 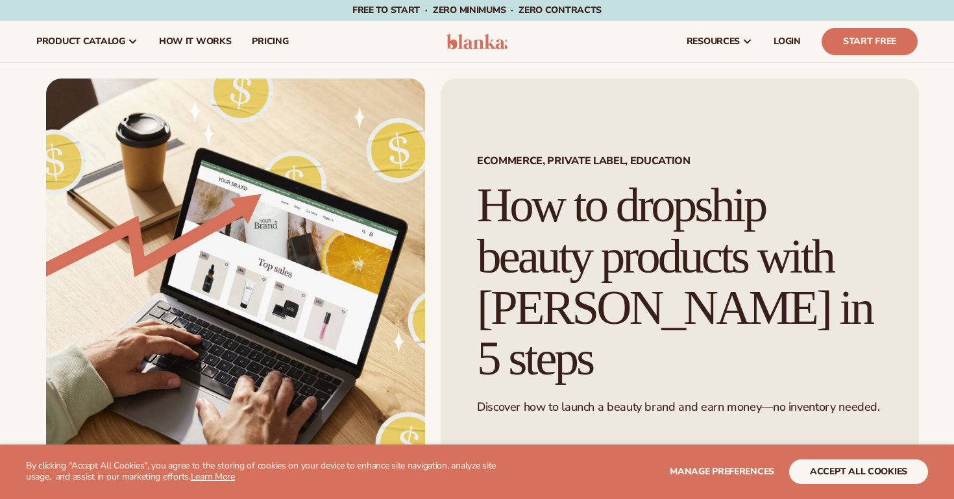 What do you see at coordinates (477, 10) in the screenshot?
I see `span: Free to start · ZERO minimums · ZERO contracts` at bounding box center [477, 10].